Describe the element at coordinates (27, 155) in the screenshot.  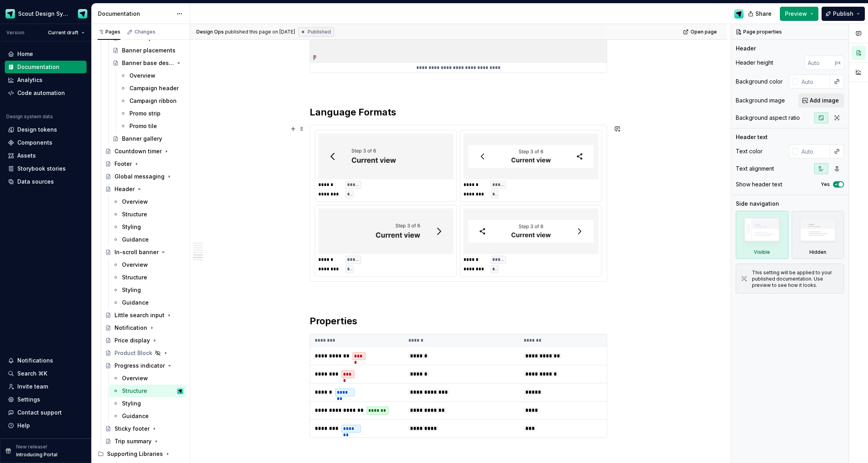
I see `div: Assets` at that location.